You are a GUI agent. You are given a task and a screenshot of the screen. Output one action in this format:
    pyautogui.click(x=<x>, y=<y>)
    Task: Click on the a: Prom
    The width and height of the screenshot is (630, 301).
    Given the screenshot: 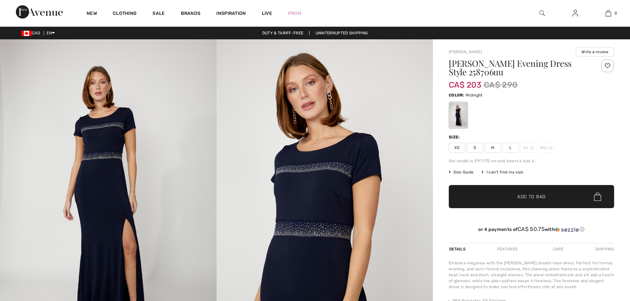 What is the action you would take?
    pyautogui.click(x=295, y=13)
    